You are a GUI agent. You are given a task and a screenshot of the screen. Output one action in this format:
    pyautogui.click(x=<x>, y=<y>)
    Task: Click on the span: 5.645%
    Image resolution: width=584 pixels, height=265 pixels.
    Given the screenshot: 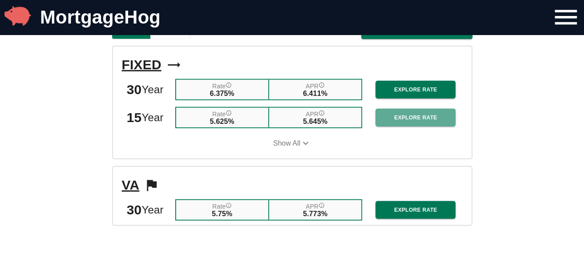 What is the action you would take?
    pyautogui.click(x=315, y=122)
    